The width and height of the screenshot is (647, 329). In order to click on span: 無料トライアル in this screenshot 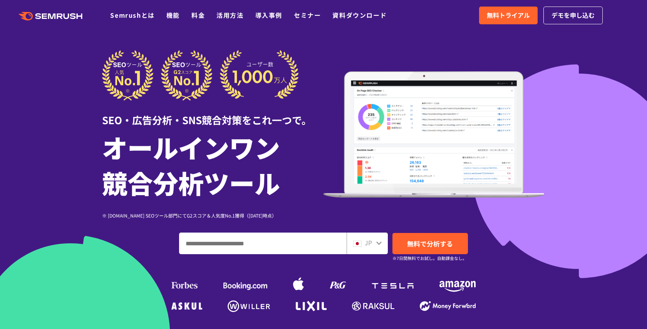, I will do `click(509, 15)`.